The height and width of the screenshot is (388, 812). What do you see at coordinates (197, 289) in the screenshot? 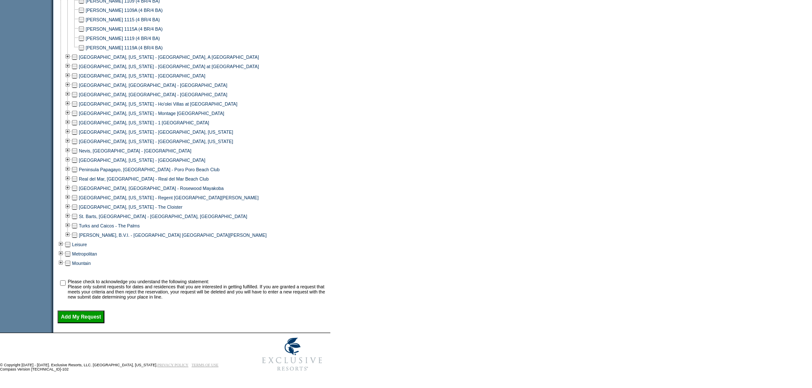
I see `td: Please check to acknowledge you understand the following statement: Please only submit requests f...` at bounding box center [197, 289].